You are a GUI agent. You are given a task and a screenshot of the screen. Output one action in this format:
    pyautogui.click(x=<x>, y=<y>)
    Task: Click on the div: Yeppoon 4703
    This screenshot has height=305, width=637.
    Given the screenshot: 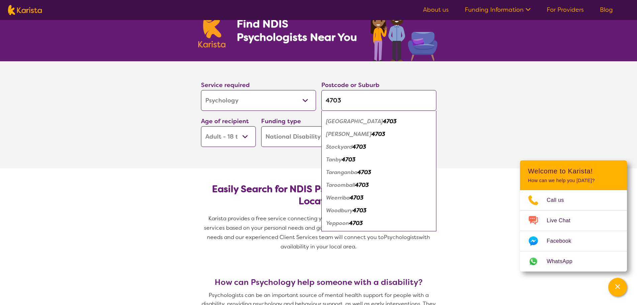 What is the action you would take?
    pyautogui.click(x=379, y=223)
    